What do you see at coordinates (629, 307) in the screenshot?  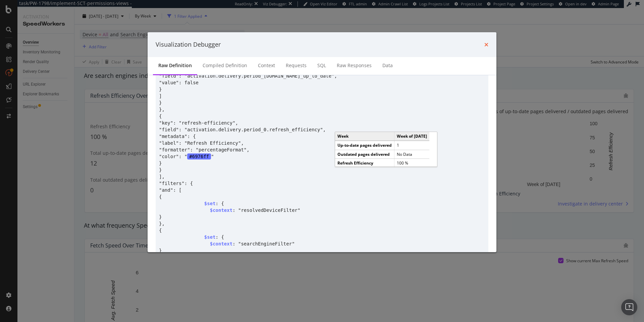 I see `div: Open Intercom Messenger` at bounding box center [629, 307].